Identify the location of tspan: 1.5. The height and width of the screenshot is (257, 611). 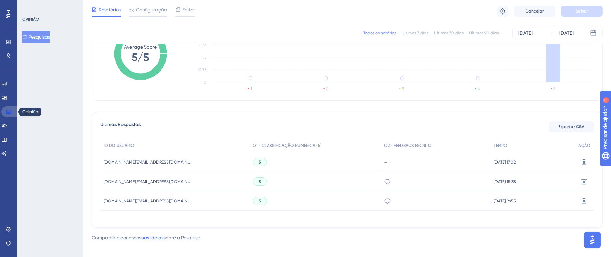
(204, 57).